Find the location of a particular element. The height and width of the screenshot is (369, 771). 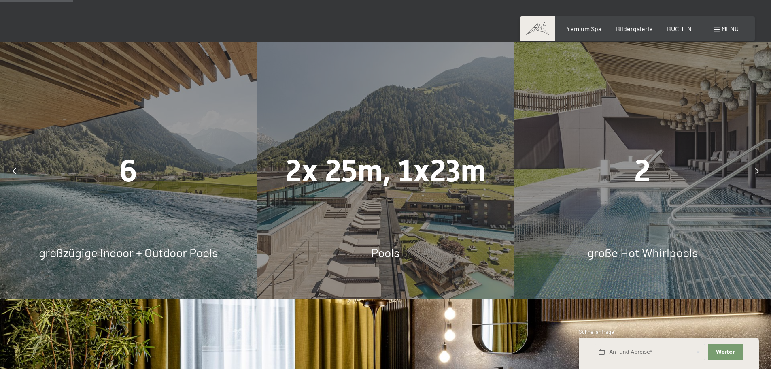

span: Premium Spa is located at coordinates (583, 28).